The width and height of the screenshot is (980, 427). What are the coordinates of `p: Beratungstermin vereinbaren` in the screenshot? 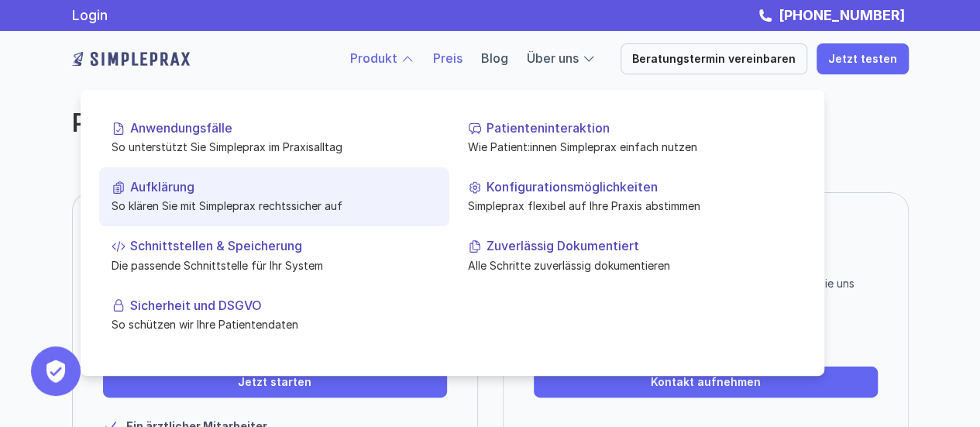 It's located at (713, 59).